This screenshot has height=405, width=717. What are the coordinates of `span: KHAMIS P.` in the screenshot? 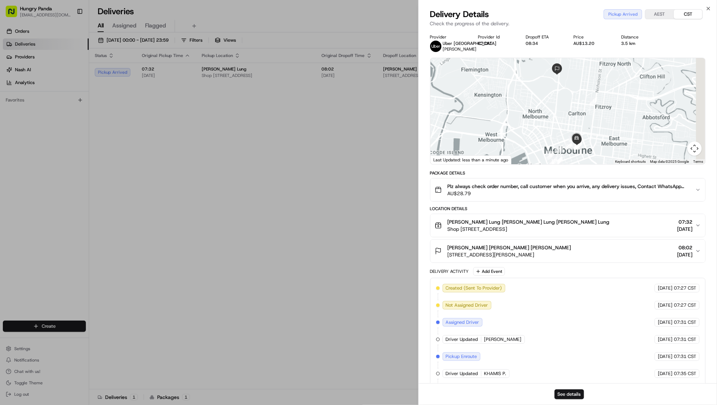 It's located at (495, 374).